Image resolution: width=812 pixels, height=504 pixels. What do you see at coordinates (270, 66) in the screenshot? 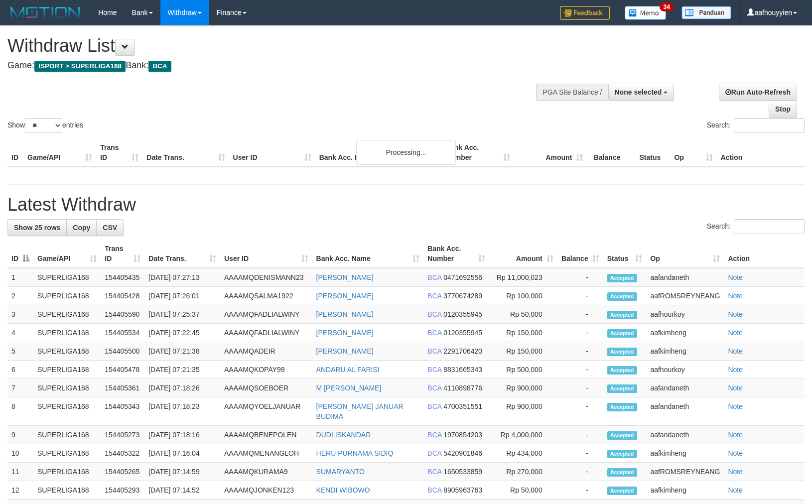
I see `h4: Game: Bank:` at bounding box center [270, 66].